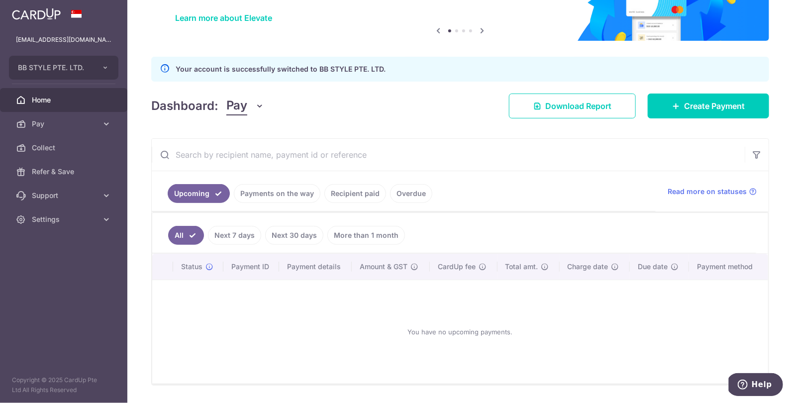  What do you see at coordinates (65, 100) in the screenshot?
I see `span: Home` at bounding box center [65, 100].